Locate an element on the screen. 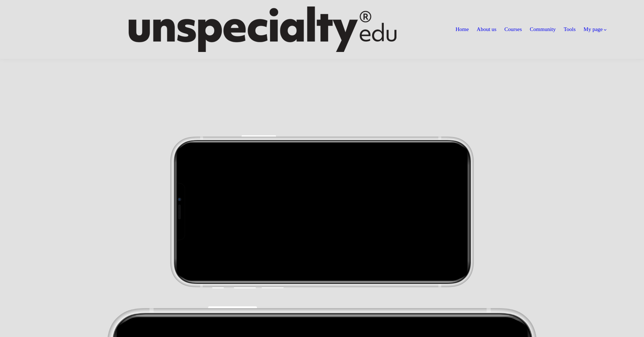 This screenshot has height=337, width=644. span: Courses is located at coordinates (513, 29).